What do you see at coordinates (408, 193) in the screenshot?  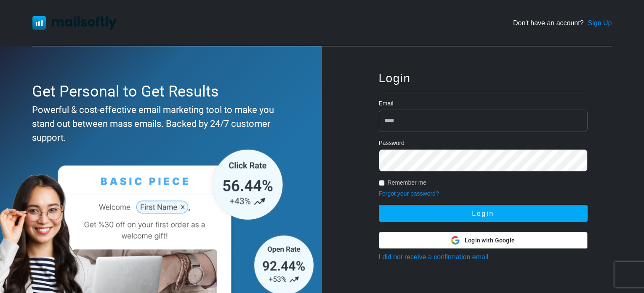 I see `a: Forgot your password?` at bounding box center [408, 193].